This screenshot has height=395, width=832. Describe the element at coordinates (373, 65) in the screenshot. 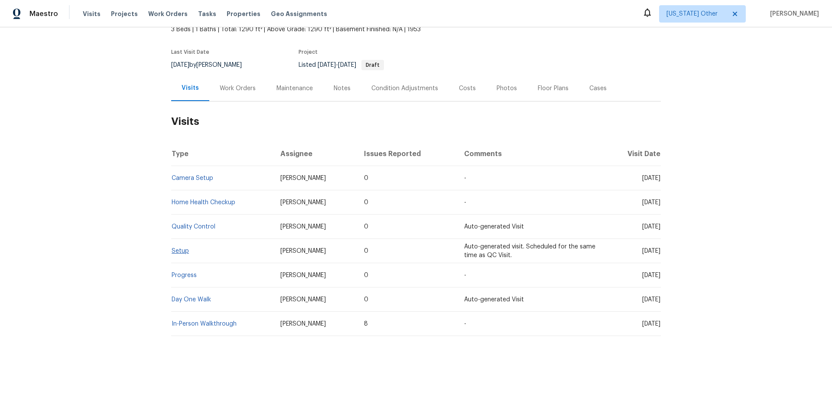

I see `span: Draft` at that location.